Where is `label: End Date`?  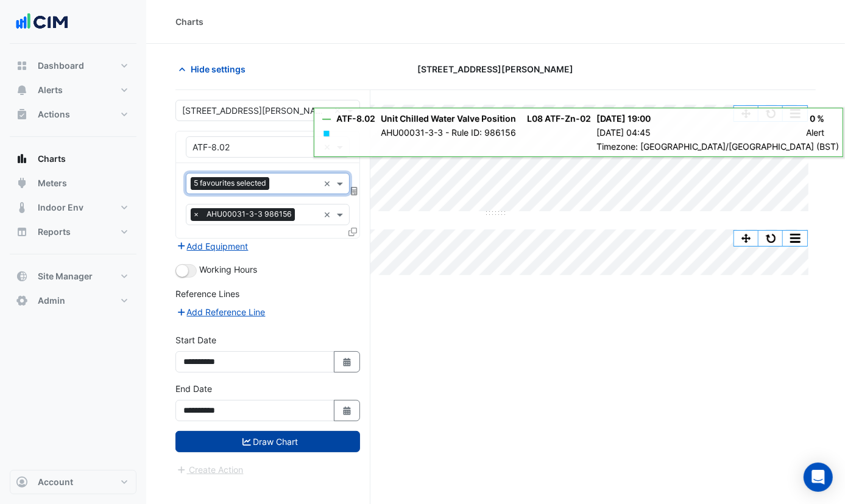 label: End Date is located at coordinates (193, 388).